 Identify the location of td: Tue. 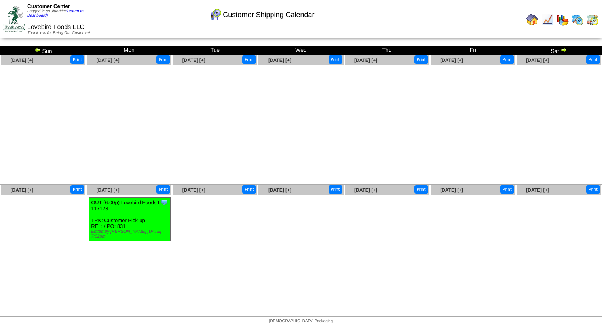
(215, 51).